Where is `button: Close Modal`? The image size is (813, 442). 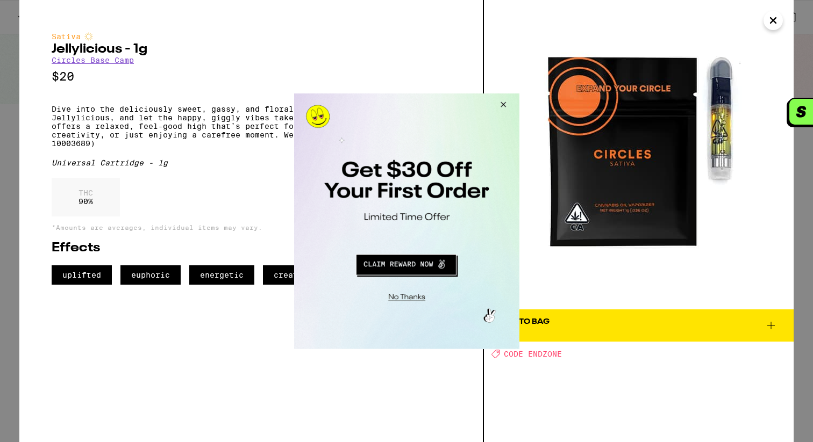 button: Close Modal is located at coordinates (111, 202).